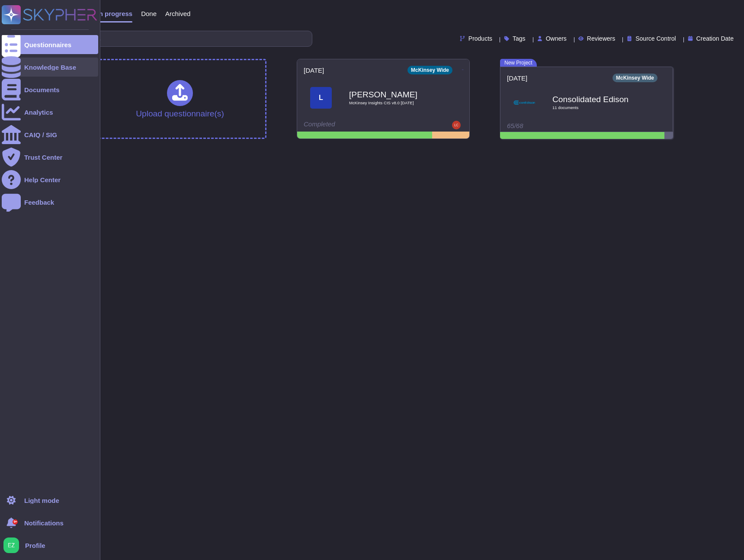 This screenshot has width=744, height=560. Describe the element at coordinates (43, 179) in the screenshot. I see `div: Help Center` at that location.